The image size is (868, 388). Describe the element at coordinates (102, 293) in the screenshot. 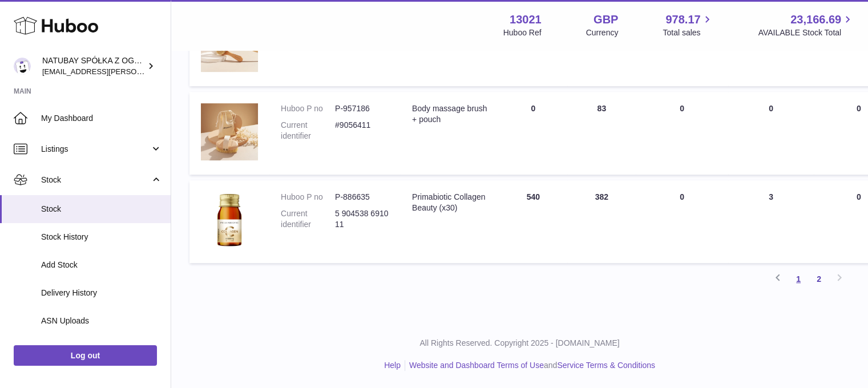

I see `span: Delivery History` at that location.